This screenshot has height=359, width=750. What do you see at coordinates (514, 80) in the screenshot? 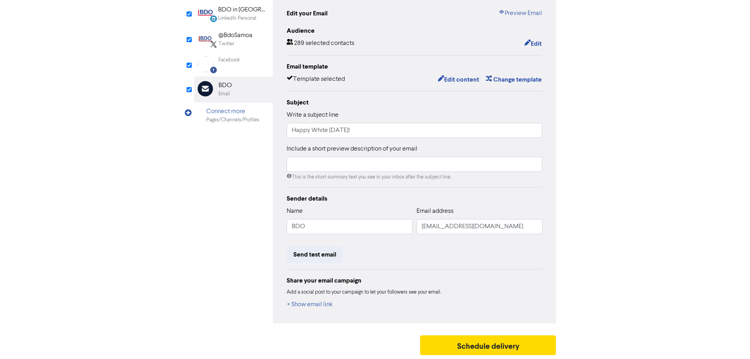
I see `button: Change template` at bounding box center [514, 80].